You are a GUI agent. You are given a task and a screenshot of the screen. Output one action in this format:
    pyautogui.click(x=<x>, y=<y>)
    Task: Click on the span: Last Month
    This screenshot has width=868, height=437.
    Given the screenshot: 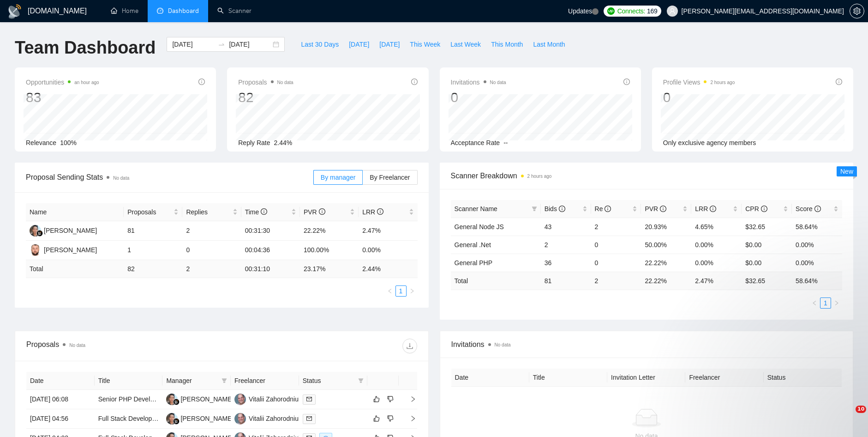 What is the action you would take?
    pyautogui.click(x=549, y=44)
    